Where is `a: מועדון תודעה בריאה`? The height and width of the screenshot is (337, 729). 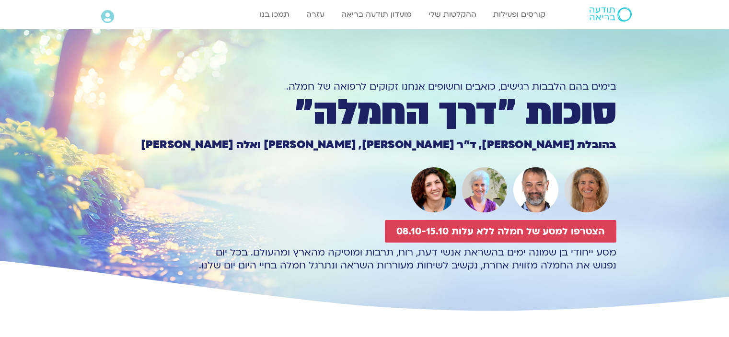 a: מועדון תודעה בריאה is located at coordinates (376, 14).